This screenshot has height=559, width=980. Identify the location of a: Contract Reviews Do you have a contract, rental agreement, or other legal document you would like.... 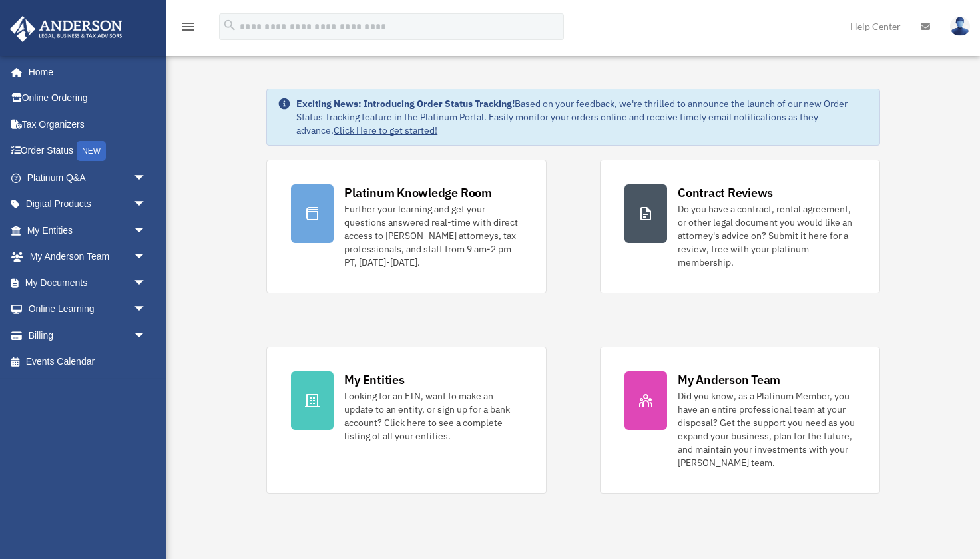
(740, 226).